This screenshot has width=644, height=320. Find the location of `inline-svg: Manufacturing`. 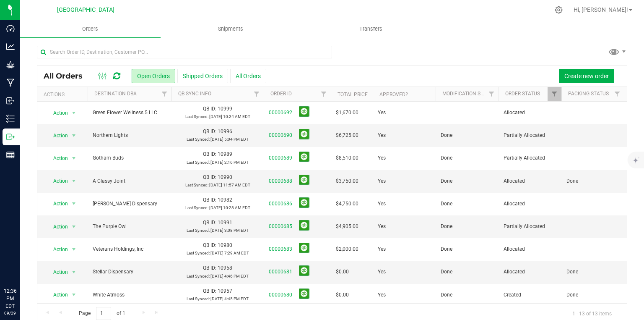

inline-svg: Manufacturing is located at coordinates (11, 82).